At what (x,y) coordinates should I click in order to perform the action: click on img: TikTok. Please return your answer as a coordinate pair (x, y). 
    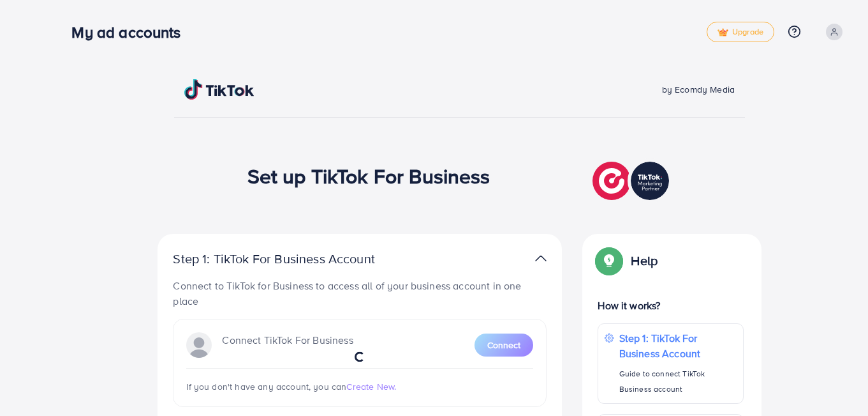
    Looking at the image, I should click on (220, 89).